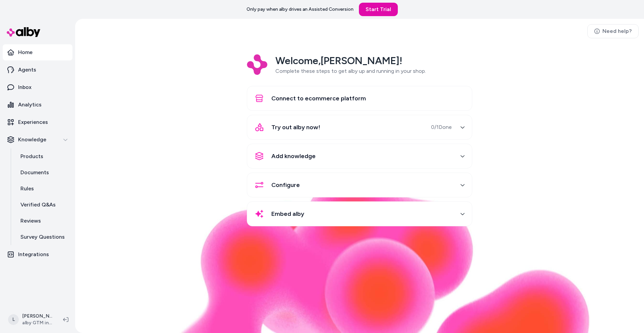 The width and height of the screenshot is (644, 333). I want to click on p: Verified Q&As, so click(38, 205).